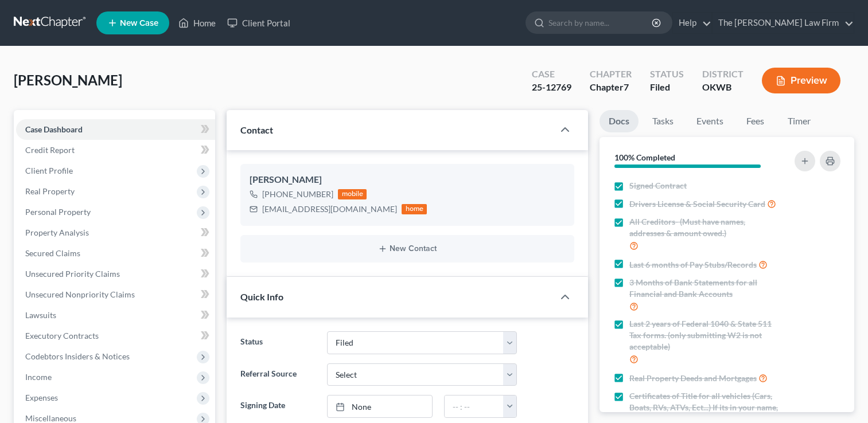  What do you see at coordinates (115, 274) in the screenshot?
I see `a: Unsecured Priority Claims` at bounding box center [115, 274].